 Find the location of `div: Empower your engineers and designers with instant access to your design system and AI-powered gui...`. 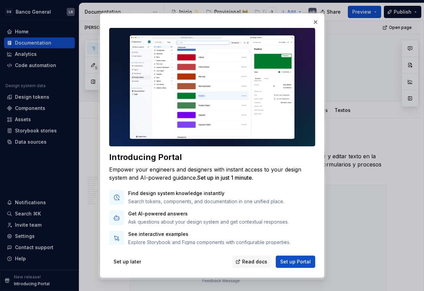

div: Empower your engineers and designers with instant access to your design system and AI-powered gui... is located at coordinates (212, 173).